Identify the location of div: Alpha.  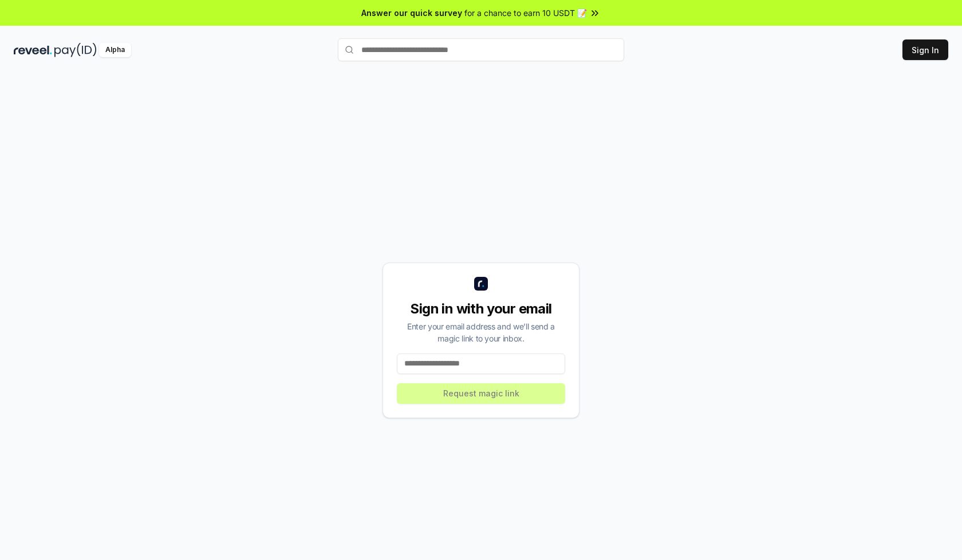
(115, 50).